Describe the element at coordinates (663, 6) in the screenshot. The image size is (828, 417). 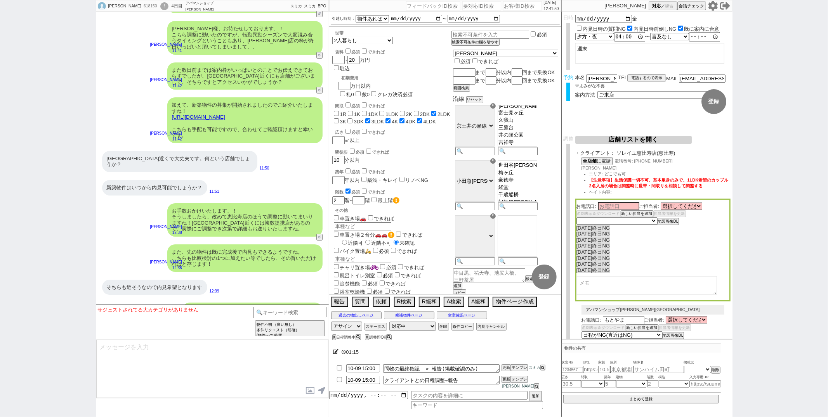
I see `button: 対応／練習` at that location.